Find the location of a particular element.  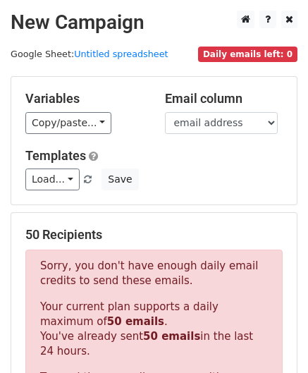

div: Chat Widget is located at coordinates (273, 339).